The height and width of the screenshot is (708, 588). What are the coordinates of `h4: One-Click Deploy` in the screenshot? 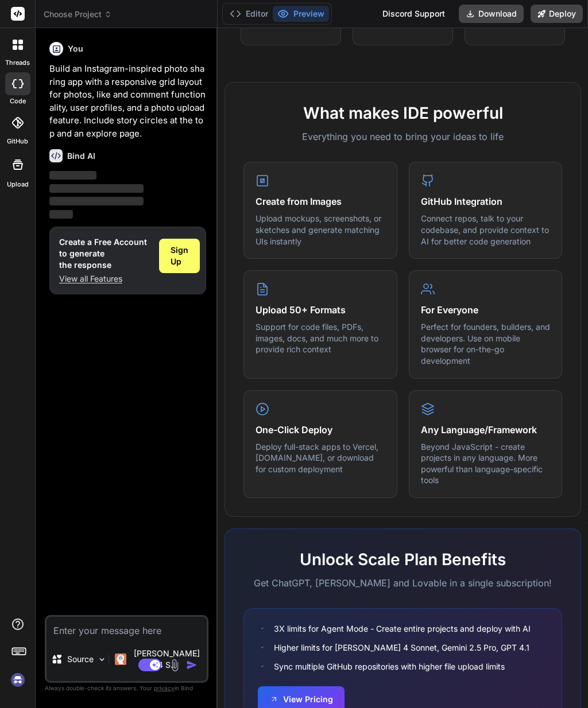 It's located at (320, 430).